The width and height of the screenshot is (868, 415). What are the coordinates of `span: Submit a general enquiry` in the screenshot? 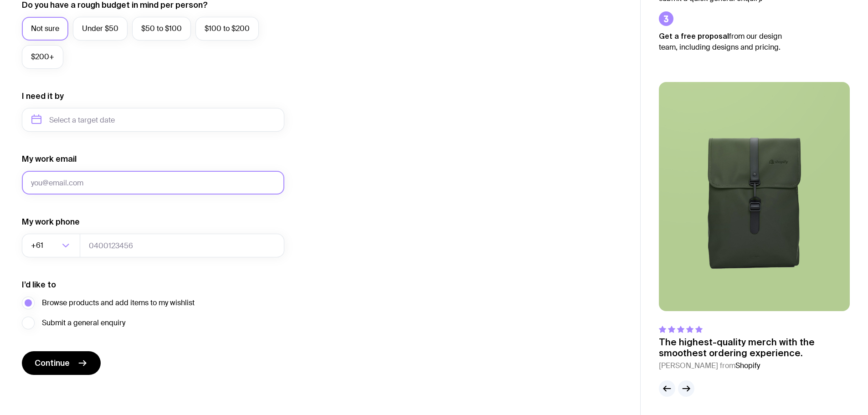 It's located at (83, 323).